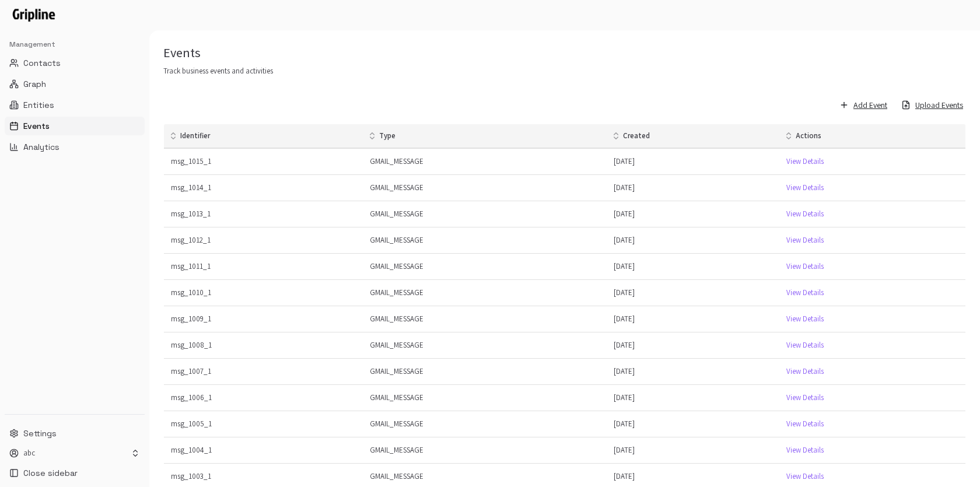 The image size is (980, 487). I want to click on p: msg_1009_1, so click(190, 318).